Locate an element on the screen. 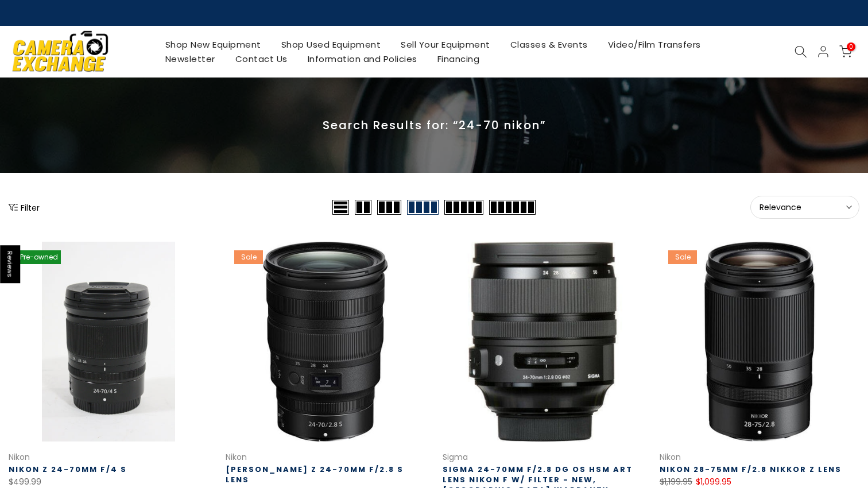 The image size is (868, 488). a: Newsletter is located at coordinates (190, 59).